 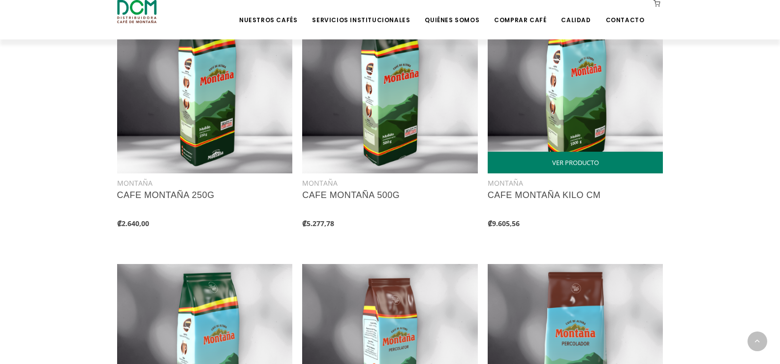 I want to click on a: VER PRODUCTO, so click(x=575, y=162).